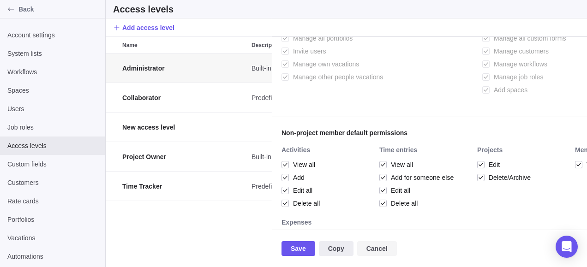  Describe the element at coordinates (518, 64) in the screenshot. I see `span: Manage workflows` at that location.